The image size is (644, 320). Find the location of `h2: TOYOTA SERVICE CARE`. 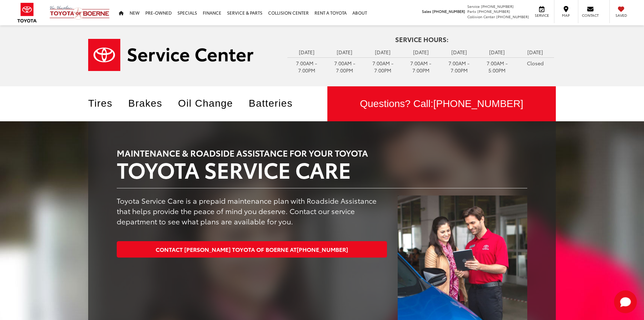

h2: TOYOTA SERVICE CARE is located at coordinates (322, 169).